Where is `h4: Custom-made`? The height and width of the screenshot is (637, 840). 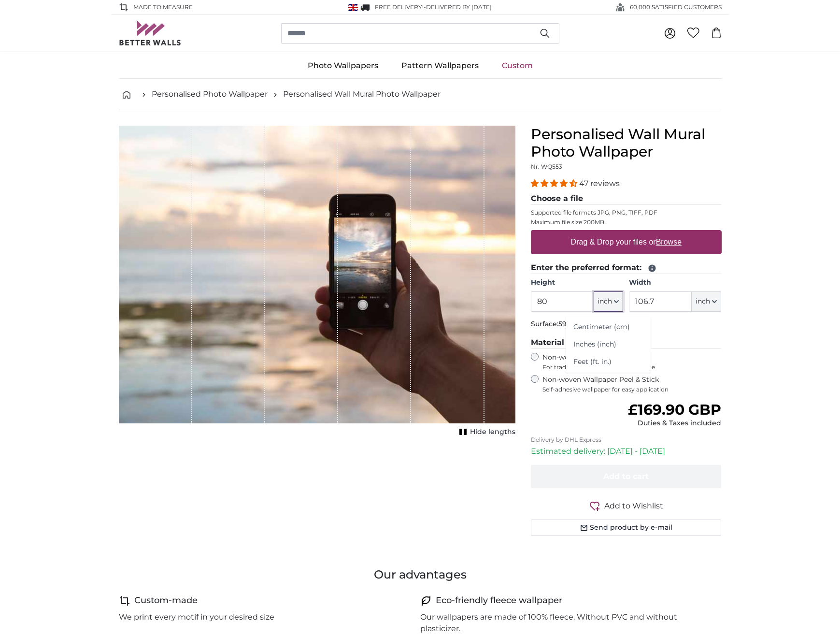 h4: Custom-made is located at coordinates (165, 601).